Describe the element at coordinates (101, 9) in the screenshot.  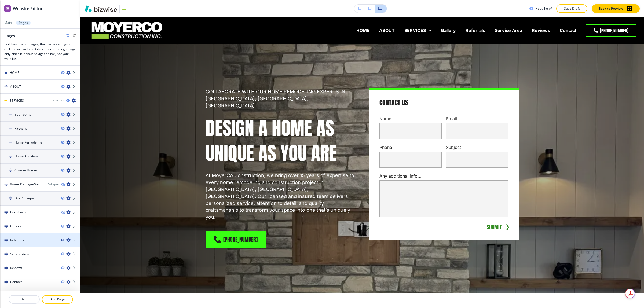
I see `img: Bizwise Logo` at that location.